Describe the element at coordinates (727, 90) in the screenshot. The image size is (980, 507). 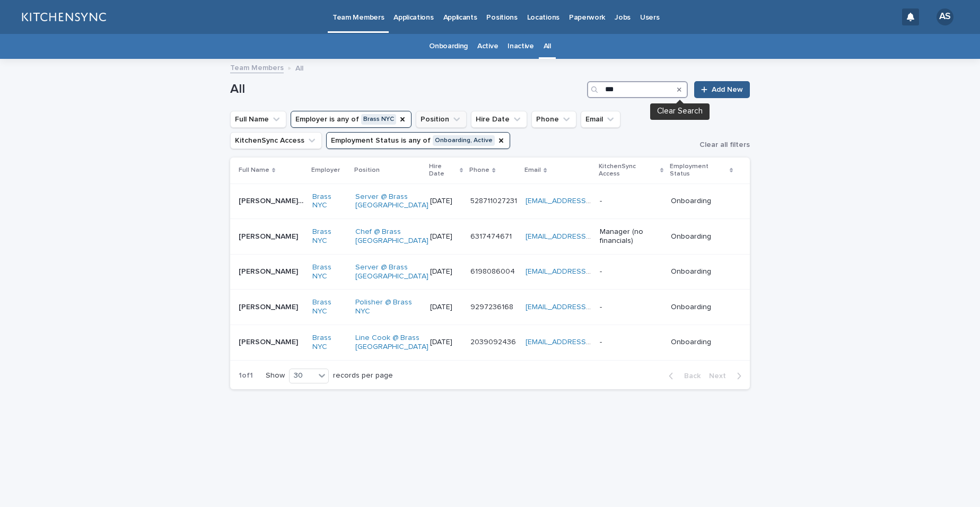
I see `span: Add New` at that location.